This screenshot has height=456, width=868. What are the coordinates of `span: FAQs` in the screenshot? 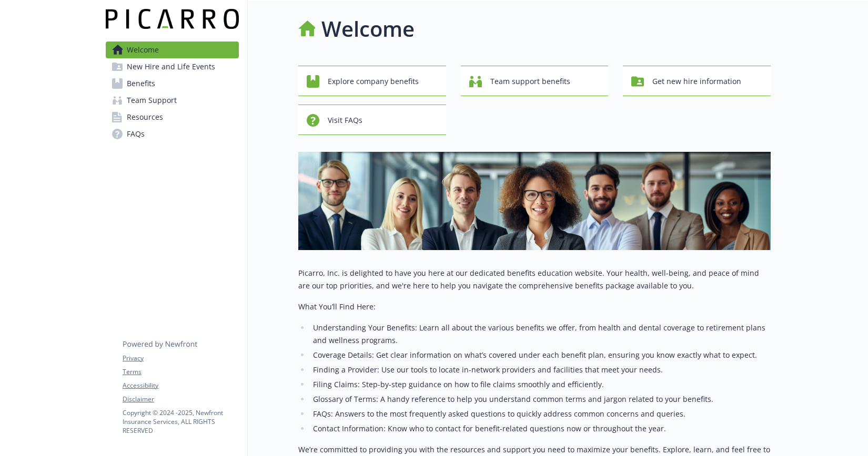 It's located at (135, 134).